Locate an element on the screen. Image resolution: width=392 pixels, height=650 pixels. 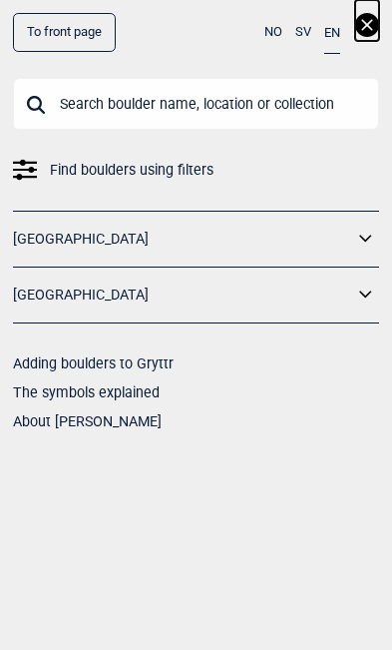
a: To front page is located at coordinates (64, 32).